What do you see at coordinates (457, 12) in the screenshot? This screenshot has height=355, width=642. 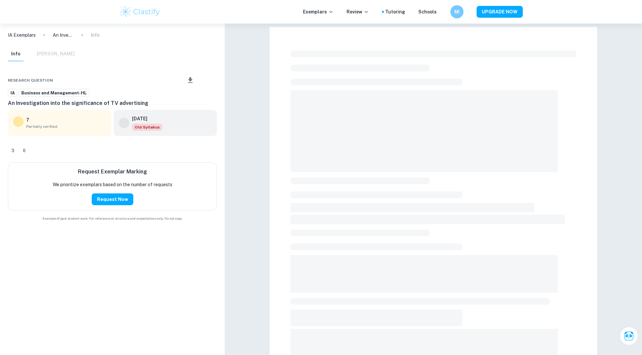 I see `h6: MI` at bounding box center [457, 12].